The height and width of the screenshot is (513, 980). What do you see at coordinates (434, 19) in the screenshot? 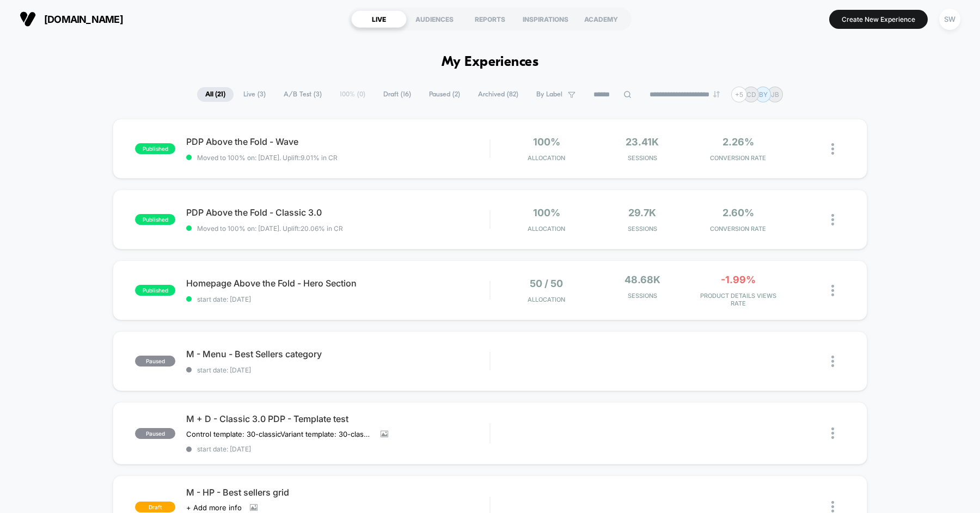
I see `div: AUDIENCES` at bounding box center [434, 19].